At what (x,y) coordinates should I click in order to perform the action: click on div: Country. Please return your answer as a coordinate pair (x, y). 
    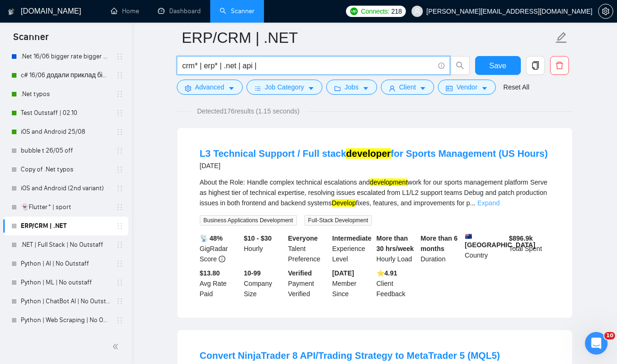
    Looking at the image, I should click on (485, 249).